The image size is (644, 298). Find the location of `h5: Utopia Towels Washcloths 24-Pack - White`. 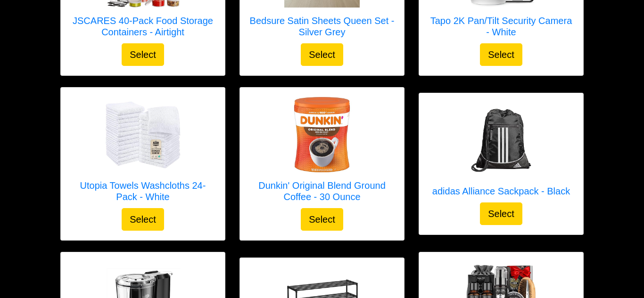

h5: Utopia Towels Washcloths 24-Pack - White is located at coordinates (143, 191).